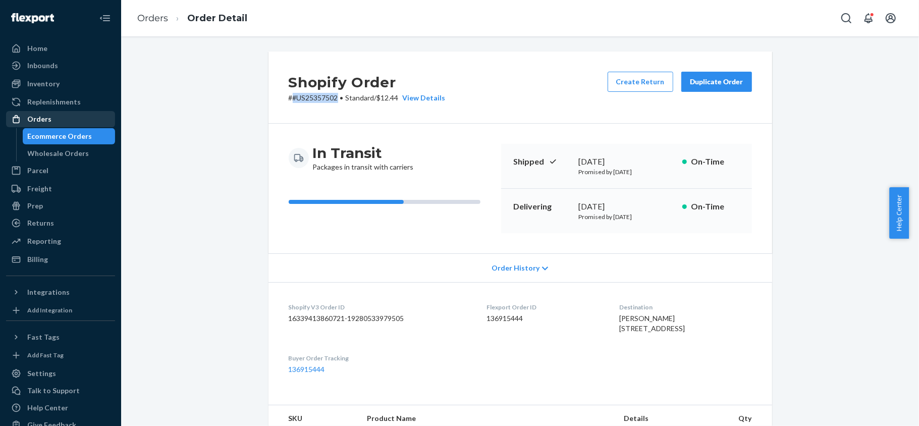  What do you see at coordinates (69, 136) in the screenshot?
I see `a: Ecommerce Orders` at bounding box center [69, 136].